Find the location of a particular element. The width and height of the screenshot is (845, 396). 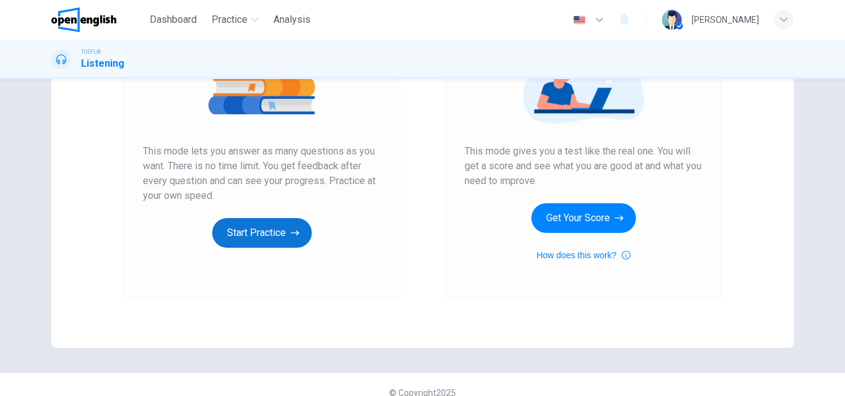

span: This mode lets you answer as many questions as you want. There is no time limit. You get feedback... is located at coordinates (262, 174).